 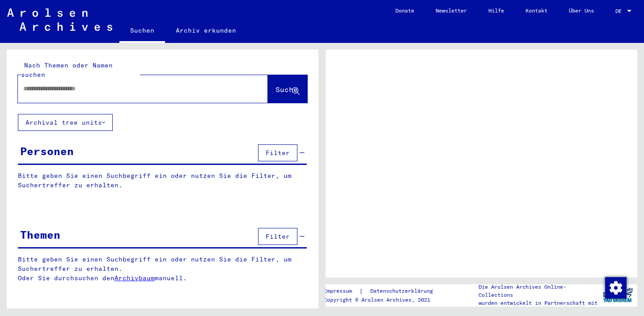 I want to click on a: Impressum, so click(x=341, y=291).